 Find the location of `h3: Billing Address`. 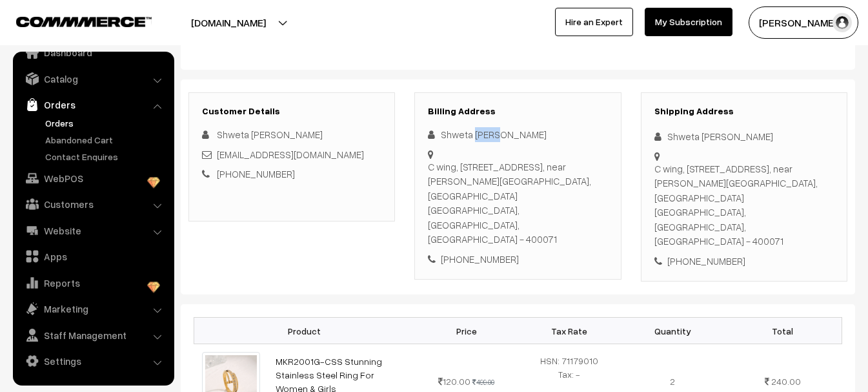

h3: Billing Address is located at coordinates (518, 111).